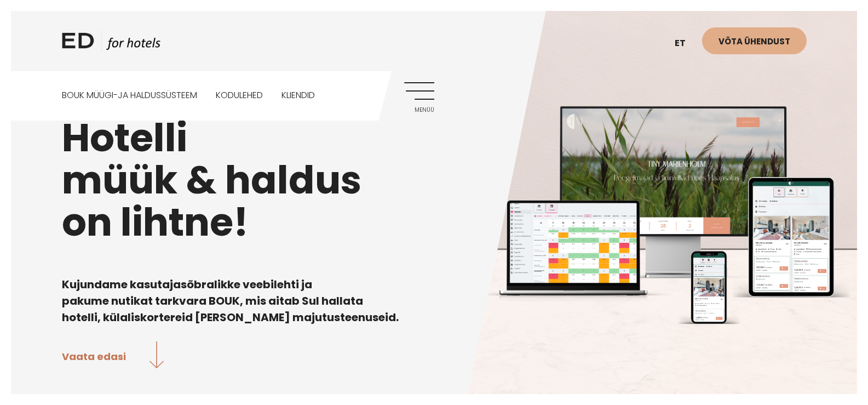 Image resolution: width=868 pixels, height=405 pixels. What do you see at coordinates (419, 97) in the screenshot?
I see `a: Menüü` at bounding box center [419, 97].